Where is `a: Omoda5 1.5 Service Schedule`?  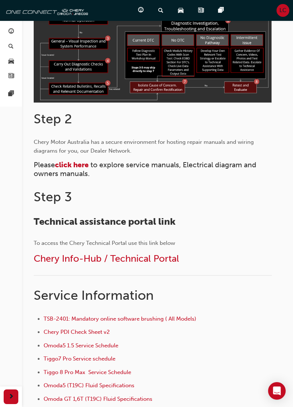
a: Omoda5 1.5 Service Schedule is located at coordinates (81, 346).